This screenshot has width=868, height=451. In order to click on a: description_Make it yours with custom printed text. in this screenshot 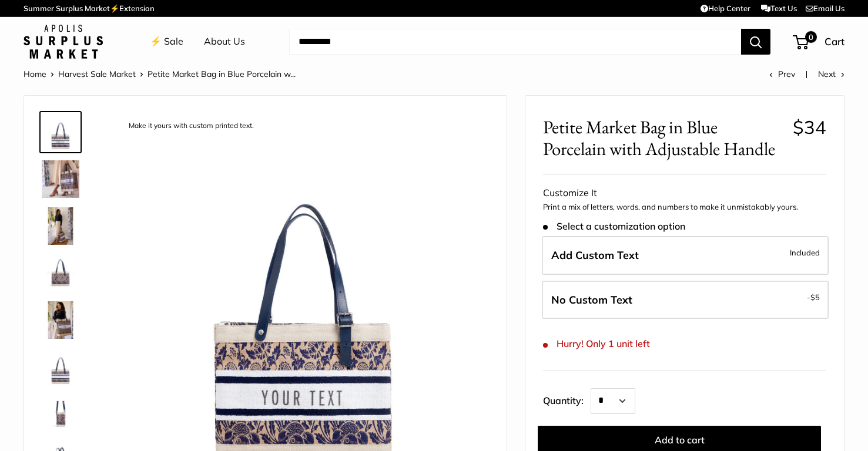, I will do `click(60, 132)`.